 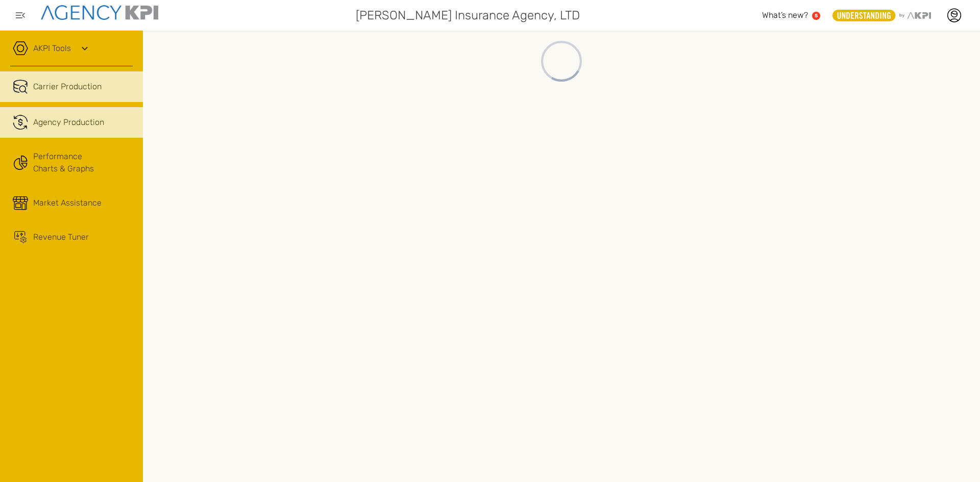 What do you see at coordinates (100, 12) in the screenshot?
I see `img: agencykpi-logo-550x69-2d9e3fa8.png` at bounding box center [100, 12].